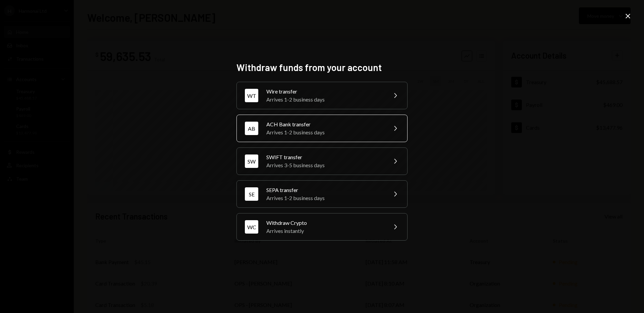  What do you see at coordinates (324, 157) in the screenshot?
I see `div: SWIFT transfer` at bounding box center [324, 157].